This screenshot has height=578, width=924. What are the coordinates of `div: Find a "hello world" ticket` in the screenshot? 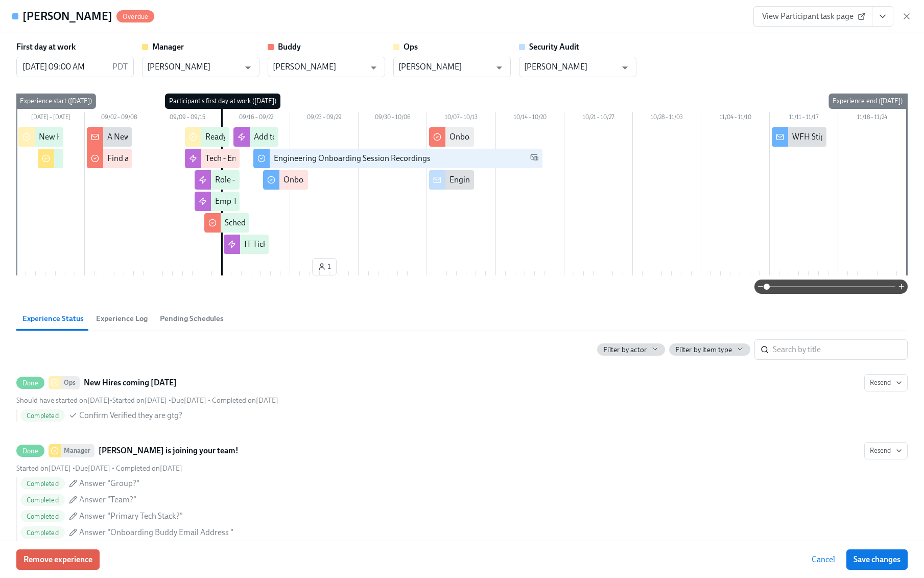 It's located at (152, 159).